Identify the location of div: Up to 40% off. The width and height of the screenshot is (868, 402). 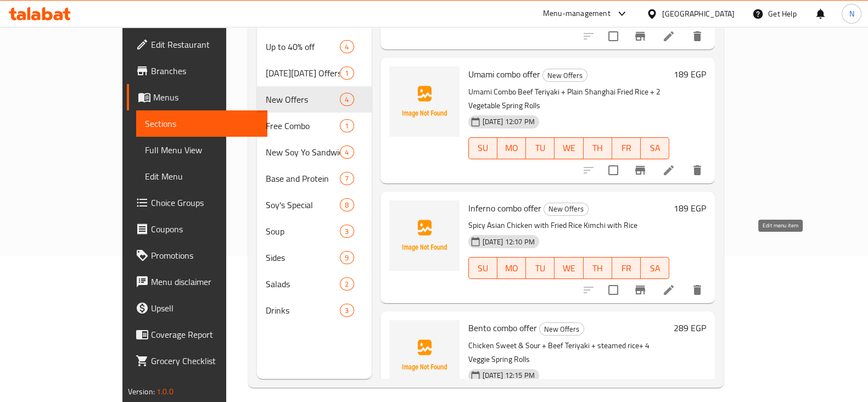
(302, 47).